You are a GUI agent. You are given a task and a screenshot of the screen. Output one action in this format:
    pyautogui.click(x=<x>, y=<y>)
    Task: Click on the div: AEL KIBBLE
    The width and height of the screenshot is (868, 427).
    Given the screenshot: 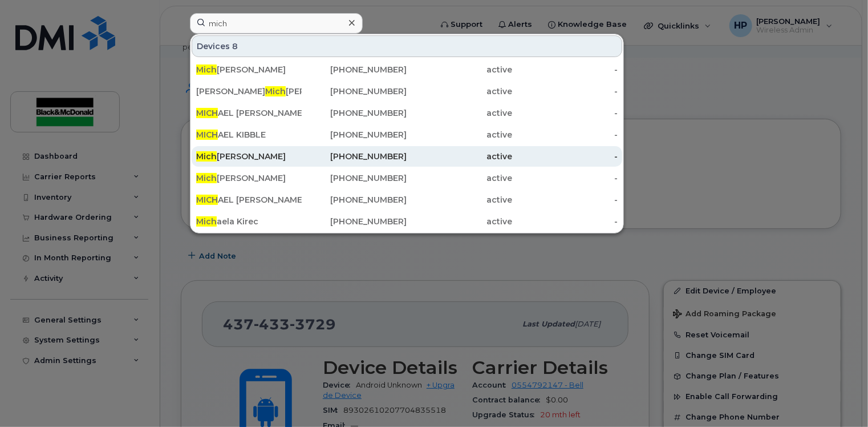 What is the action you would take?
    pyautogui.click(x=249, y=135)
    